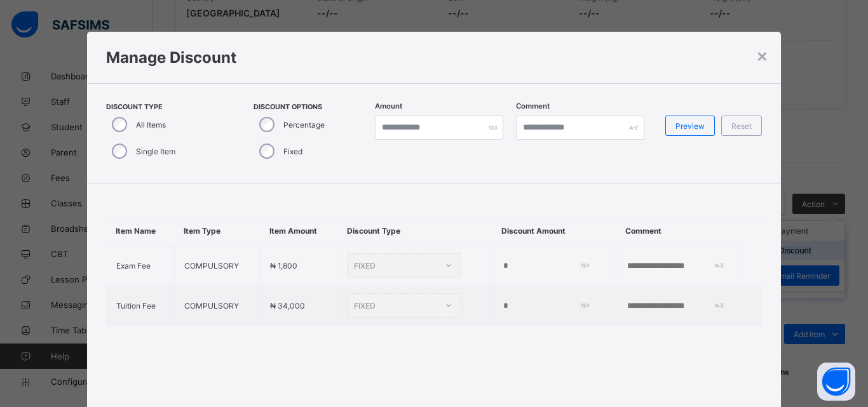 This screenshot has width=868, height=407. Describe the element at coordinates (140, 305) in the screenshot. I see `td: Tuition Fee` at that location.